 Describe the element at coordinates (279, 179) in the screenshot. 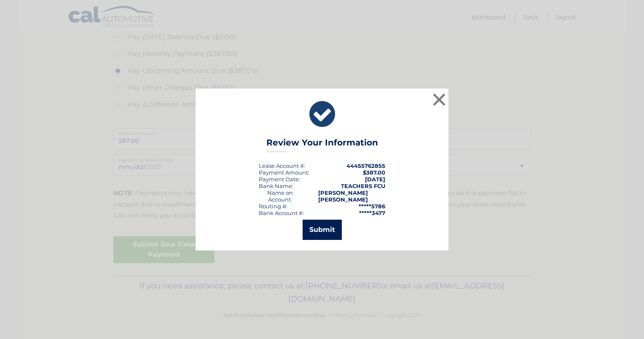

I see `span: Payment Date` at that location.